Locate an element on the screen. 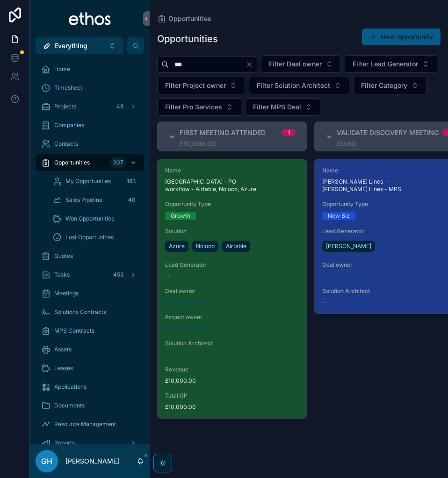 This screenshot has width=448, height=478. span: Home is located at coordinates (62, 69).